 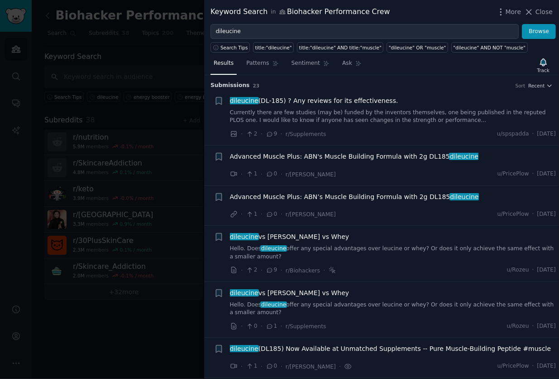 What do you see at coordinates (300, 12) in the screenshot?
I see `div: Keyword Search Biohacker Performance Crew` at bounding box center [300, 12].